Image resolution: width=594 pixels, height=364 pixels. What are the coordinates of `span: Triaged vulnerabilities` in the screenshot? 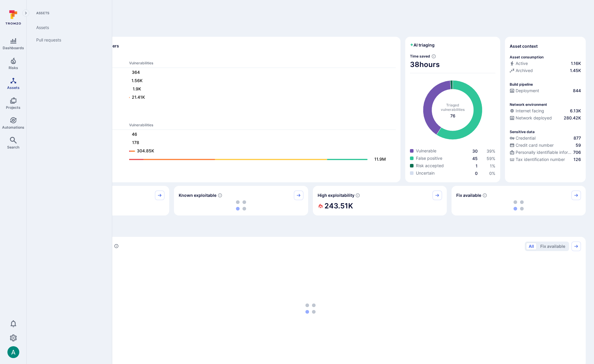 It's located at (453, 107).